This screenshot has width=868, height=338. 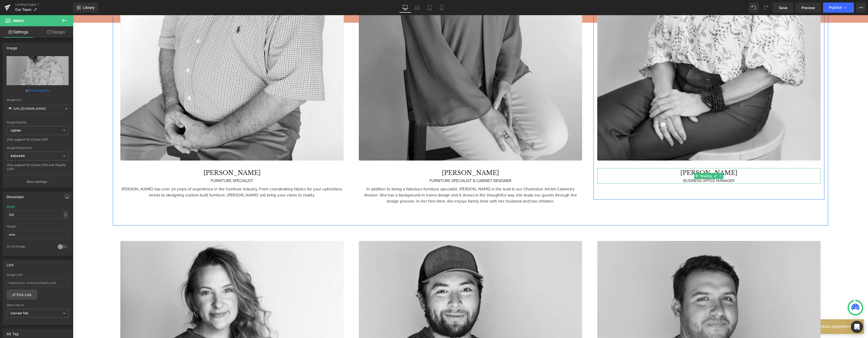 I want to click on span: Library, so click(x=89, y=7).